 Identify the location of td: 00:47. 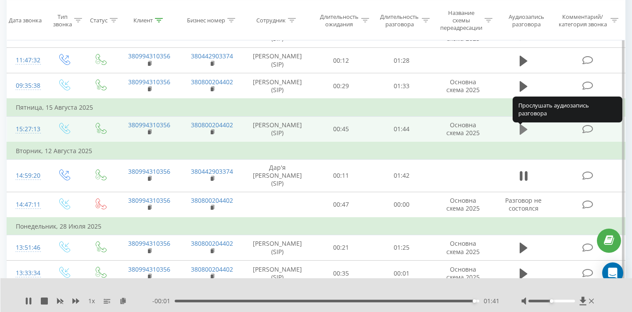
(341, 204).